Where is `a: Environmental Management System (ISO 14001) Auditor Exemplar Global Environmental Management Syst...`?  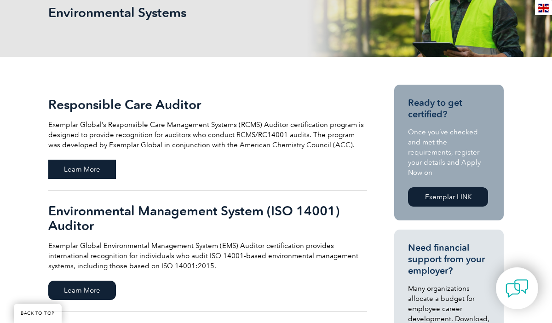
a: Environmental Management System (ISO 14001) Auditor Exemplar Global Environmental Management Syst... is located at coordinates (208, 251).